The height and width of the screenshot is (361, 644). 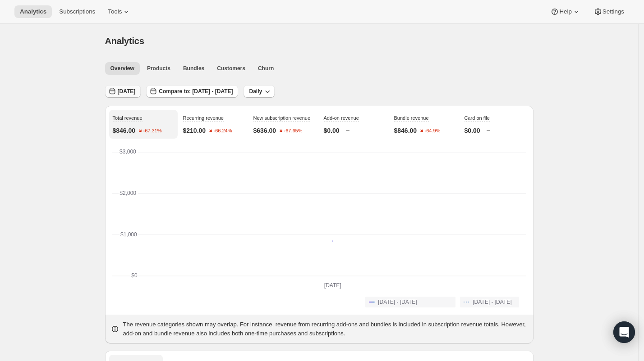 I want to click on span: Add-on revenue, so click(x=341, y=118).